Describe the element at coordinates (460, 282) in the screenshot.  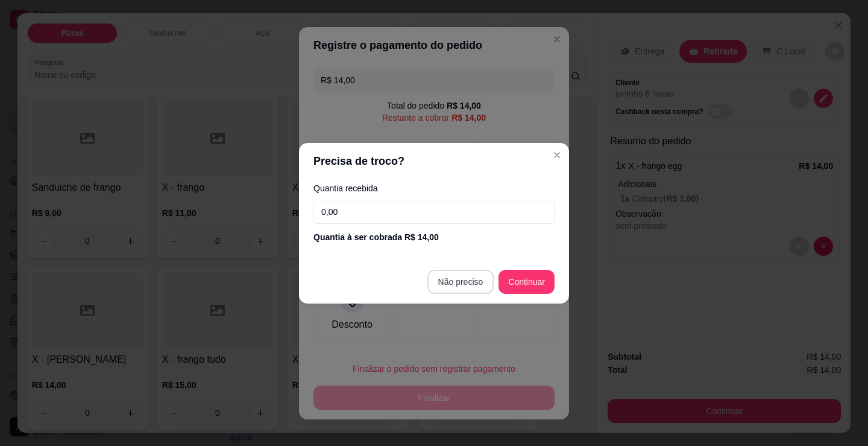
I see `button: Não preciso` at that location.